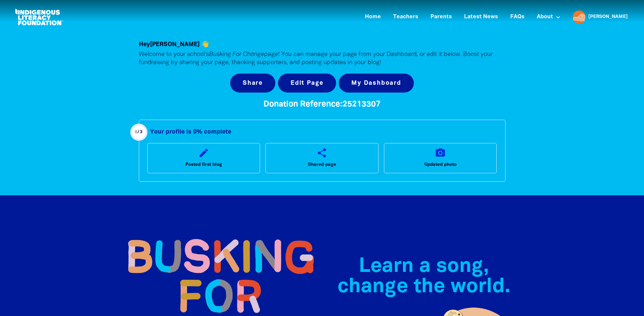 Image resolution: width=644 pixels, height=316 pixels. I want to click on a: Parents, so click(441, 17).